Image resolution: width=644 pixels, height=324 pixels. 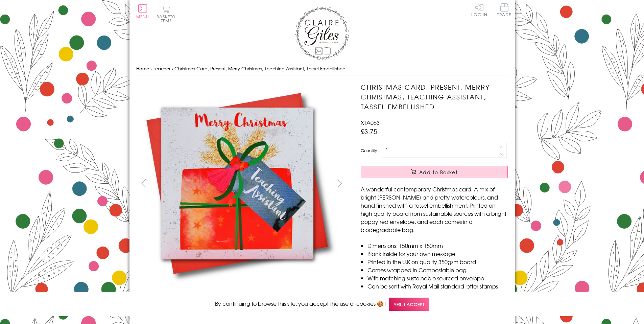 I want to click on span: Menu, so click(x=143, y=16).